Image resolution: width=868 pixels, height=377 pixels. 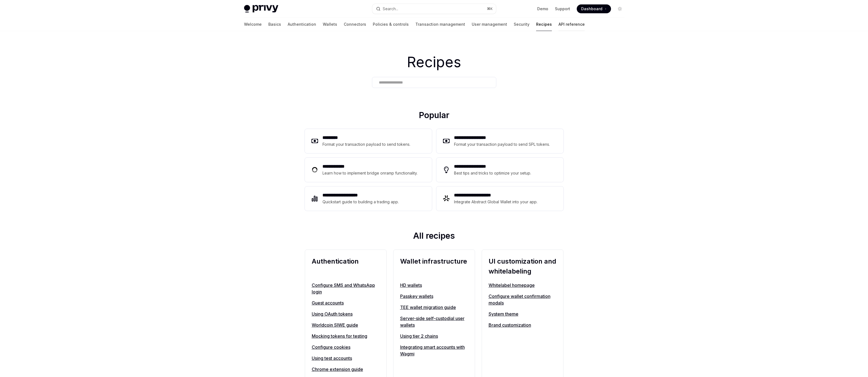 I want to click on div: Quickstart guide to building a trading app., so click(x=360, y=202).